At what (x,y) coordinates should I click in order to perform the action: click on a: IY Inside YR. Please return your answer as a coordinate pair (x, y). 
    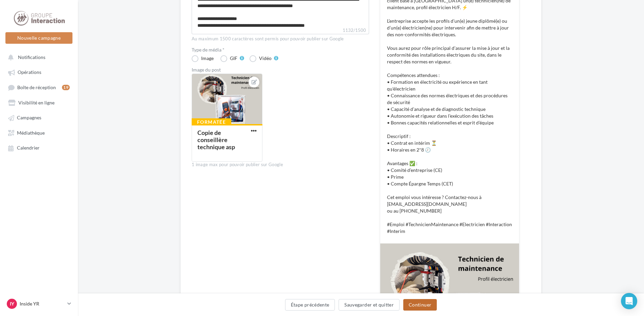
    Looking at the image, I should click on (39, 304).